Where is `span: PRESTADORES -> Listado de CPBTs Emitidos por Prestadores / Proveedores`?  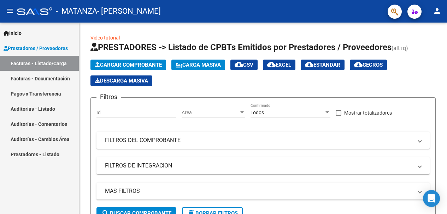
span: PRESTADORES -> Listado de CPBTs Emitidos por Prestadores / Proveedores is located at coordinates (241, 47).